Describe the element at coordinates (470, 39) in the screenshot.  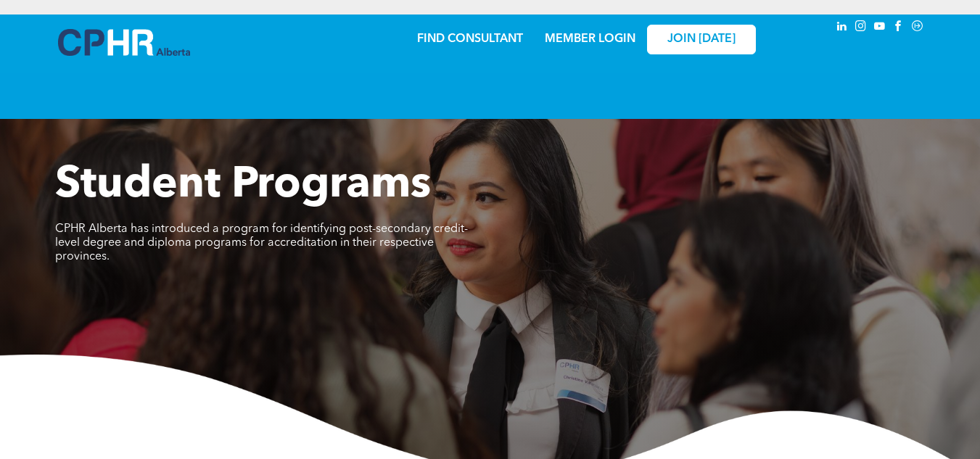
I see `a: FIND CONSULTANT` at that location.